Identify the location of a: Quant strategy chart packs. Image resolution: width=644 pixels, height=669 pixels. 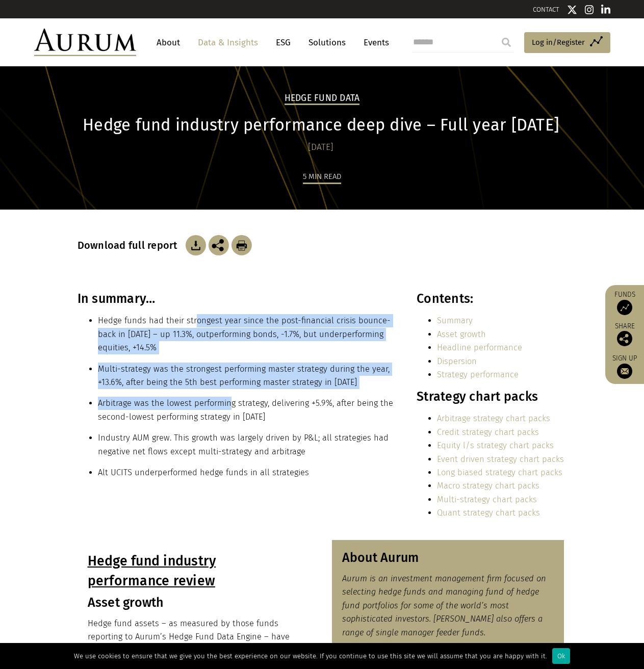
(489, 513).